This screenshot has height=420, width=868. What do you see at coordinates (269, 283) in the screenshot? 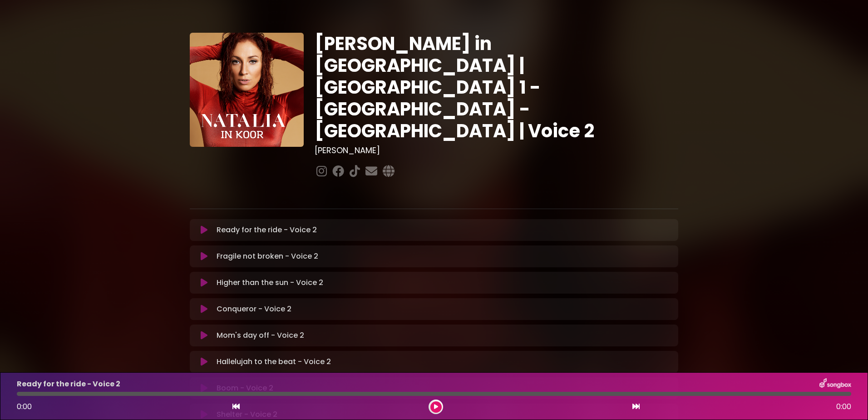
I see `p: Higher than the sun - Voice 2` at bounding box center [269, 283].